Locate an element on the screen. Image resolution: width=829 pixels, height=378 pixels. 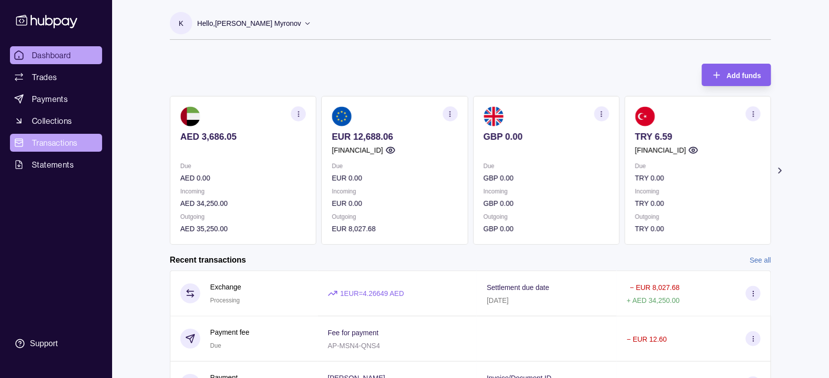
p: 1 EUR = 4.26649 AED is located at coordinates (372, 294).